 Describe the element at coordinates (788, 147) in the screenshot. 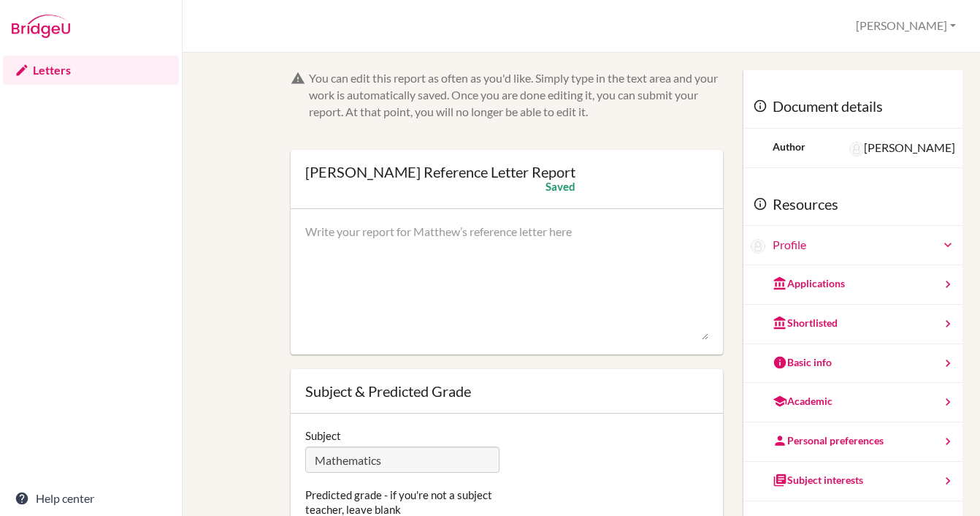

I see `div: Author` at that location.